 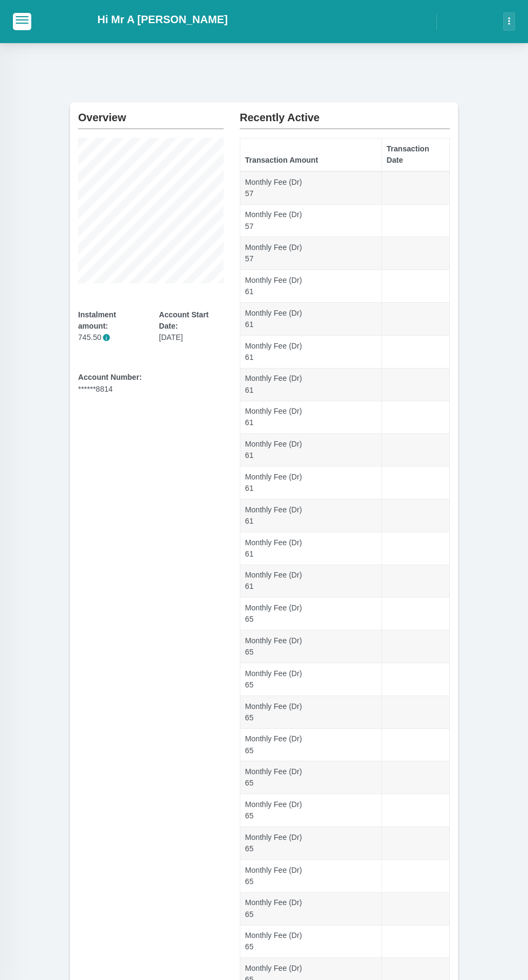 What do you see at coordinates (345, 113) in the screenshot?
I see `h2: Recently Active` at bounding box center [345, 113].